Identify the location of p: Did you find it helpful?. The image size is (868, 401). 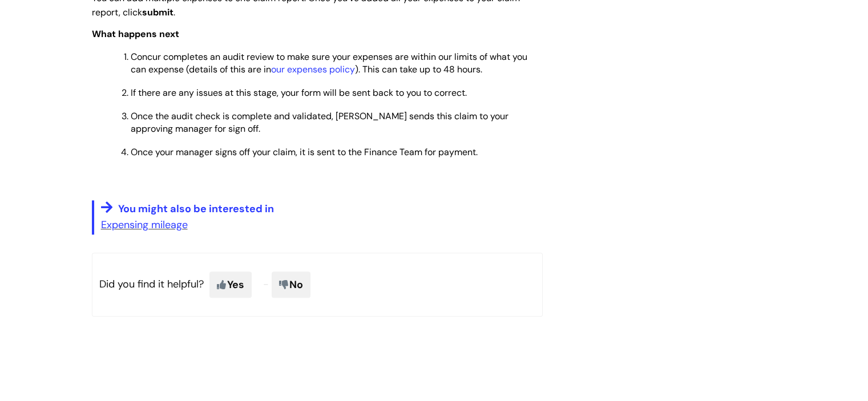
(317, 284).